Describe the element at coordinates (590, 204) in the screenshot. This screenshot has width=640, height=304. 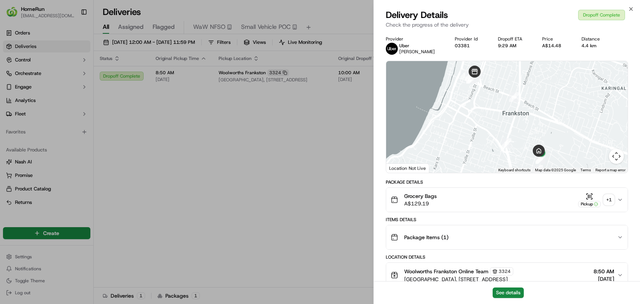
I see `div: Pickup` at that location.